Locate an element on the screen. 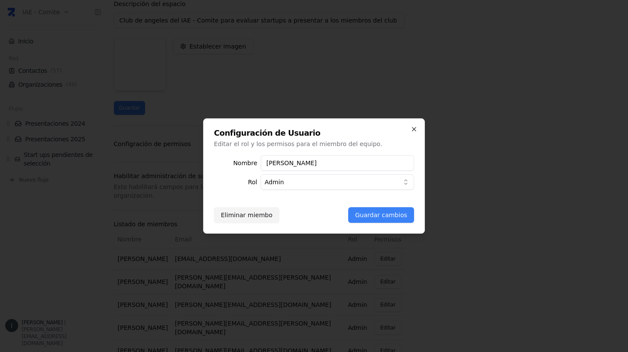 This screenshot has height=352, width=628. label: Rol is located at coordinates (236, 182).